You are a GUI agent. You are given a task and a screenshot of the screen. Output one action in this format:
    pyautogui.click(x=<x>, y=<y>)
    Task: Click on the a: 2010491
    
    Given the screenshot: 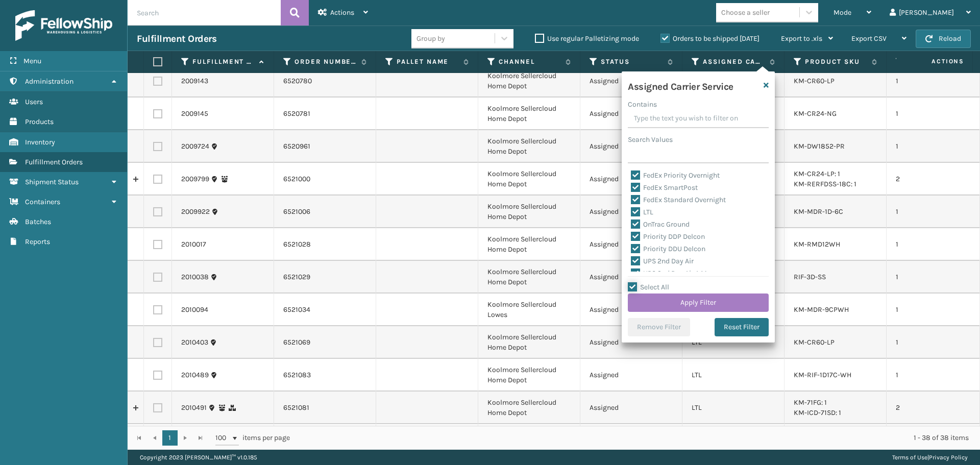 What is the action you would take?
    pyautogui.click(x=194, y=408)
    